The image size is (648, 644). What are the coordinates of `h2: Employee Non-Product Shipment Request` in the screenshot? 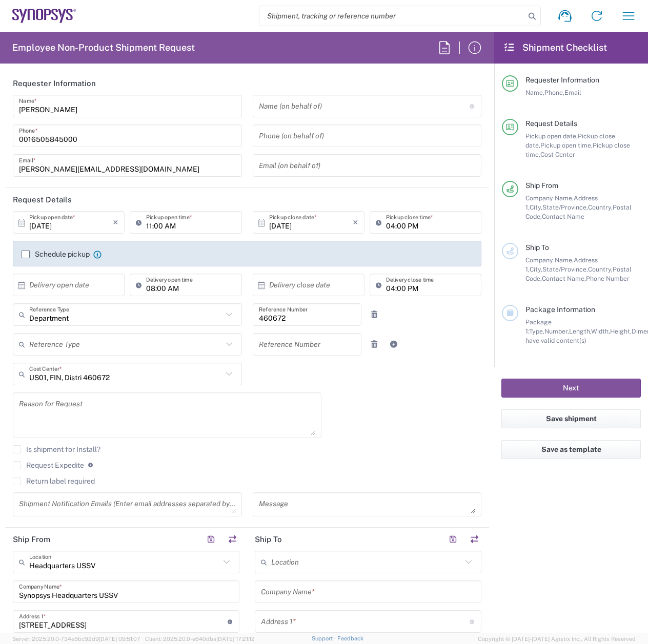 It's located at (104, 48).